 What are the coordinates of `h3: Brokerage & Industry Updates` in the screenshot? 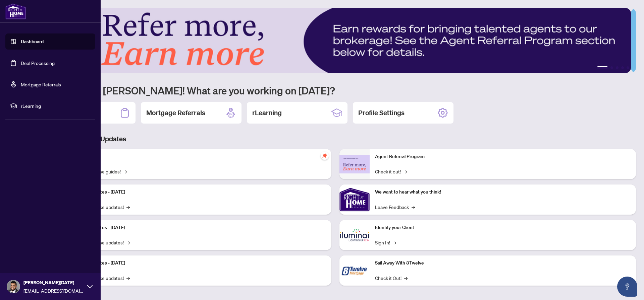 It's located at (335, 139).